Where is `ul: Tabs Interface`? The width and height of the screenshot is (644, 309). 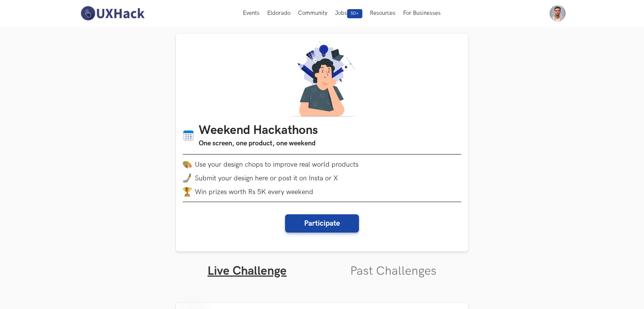 ul: Tabs Interface is located at coordinates (322, 265).